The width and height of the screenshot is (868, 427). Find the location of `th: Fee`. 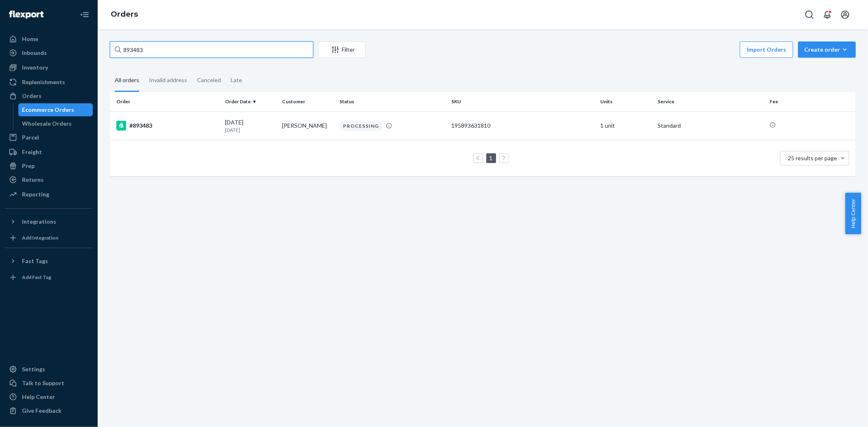

th: Fee is located at coordinates (811, 102).